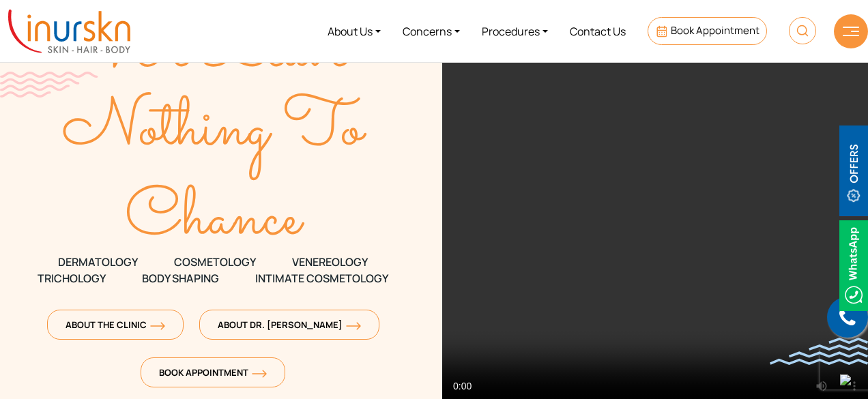 The height and width of the screenshot is (399, 868). What do you see at coordinates (322, 278) in the screenshot?
I see `span: Intimate Cosmetology` at bounding box center [322, 278].